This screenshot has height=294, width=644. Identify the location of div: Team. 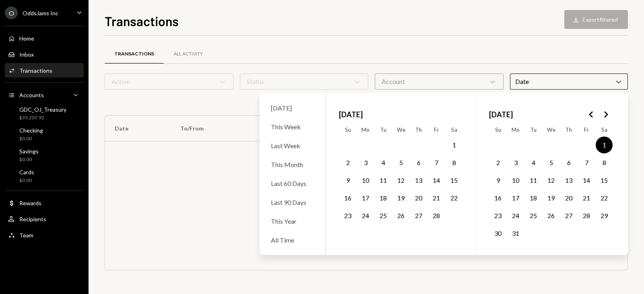
(26, 235).